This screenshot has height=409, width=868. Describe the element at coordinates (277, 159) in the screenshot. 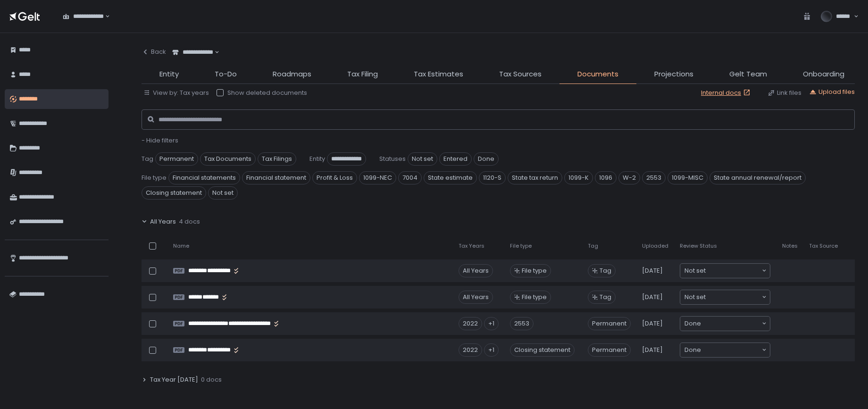

I see `span: Tax Filings` at that location.